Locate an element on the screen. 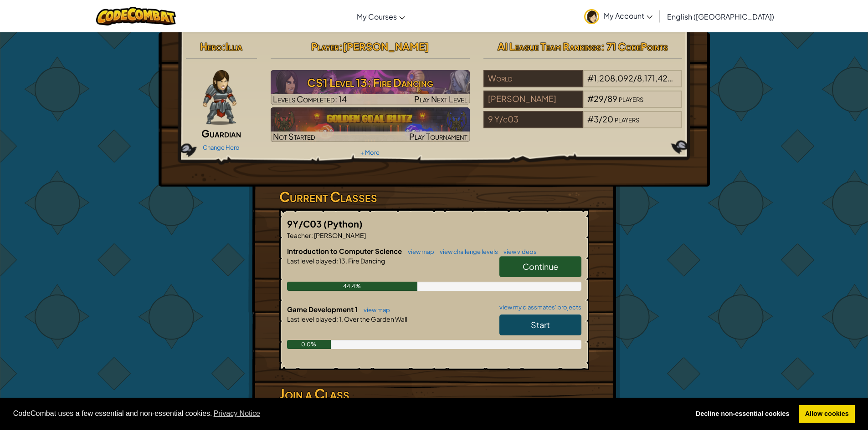 This screenshot has height=430, width=868. a: 9 Y/c03#3/20players is located at coordinates (583, 125).